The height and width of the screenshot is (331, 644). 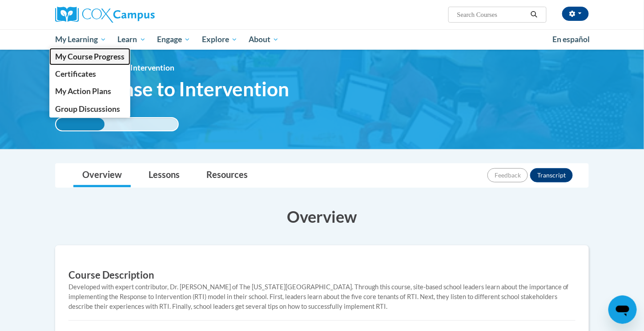 What do you see at coordinates (75, 74) in the screenshot?
I see `span: Certificates` at bounding box center [75, 74].